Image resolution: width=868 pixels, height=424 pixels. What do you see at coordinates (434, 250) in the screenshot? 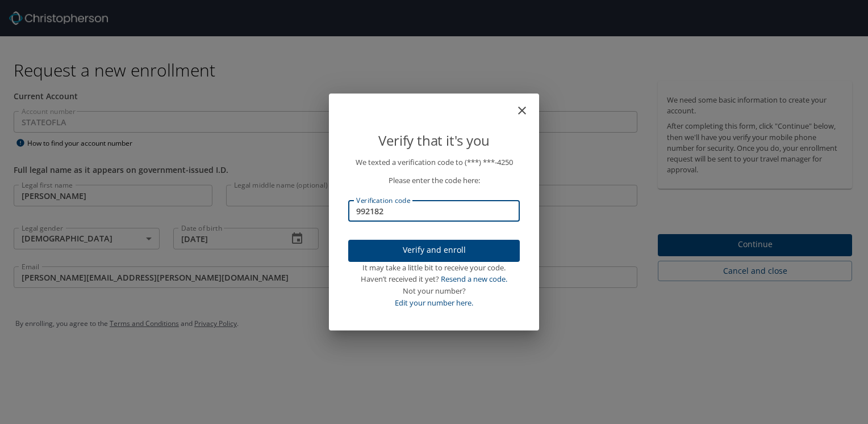
I see `span: Verify and enroll` at bounding box center [434, 250].